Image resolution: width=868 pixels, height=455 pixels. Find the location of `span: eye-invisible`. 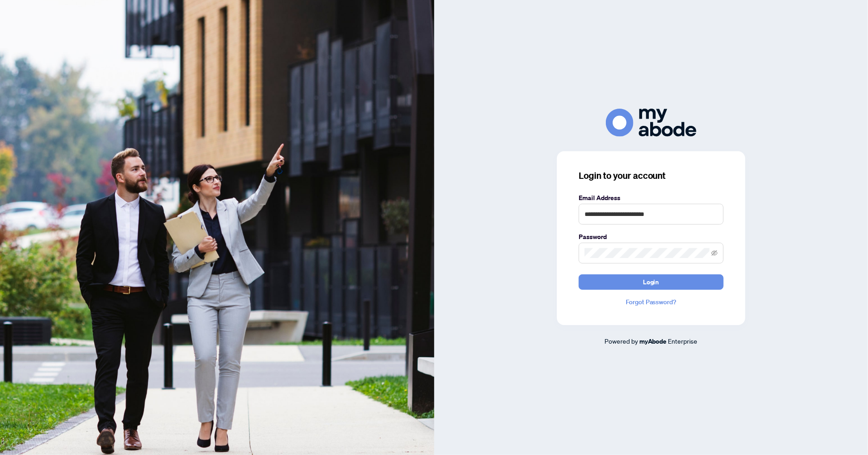

span: eye-invisible is located at coordinates (715, 253).